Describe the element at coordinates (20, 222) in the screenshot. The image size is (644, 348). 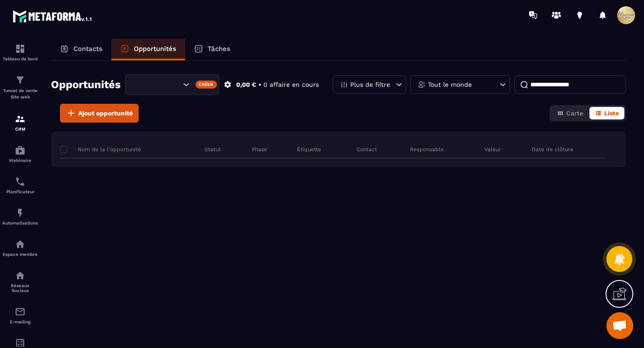
I see `p: Automatisations` at that location.